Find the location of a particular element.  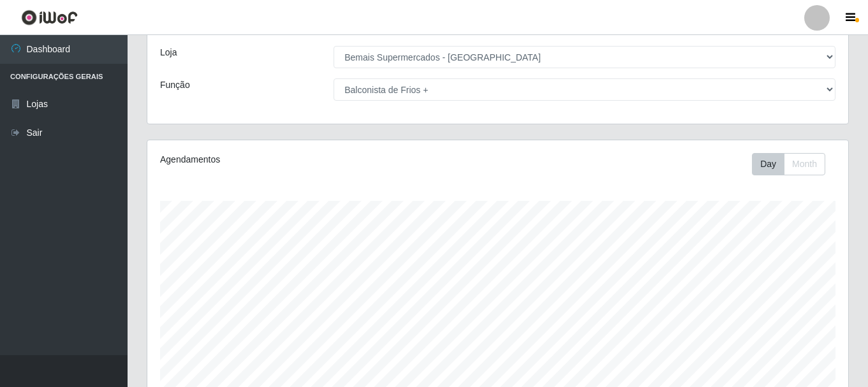

div: First group is located at coordinates (789, 164).